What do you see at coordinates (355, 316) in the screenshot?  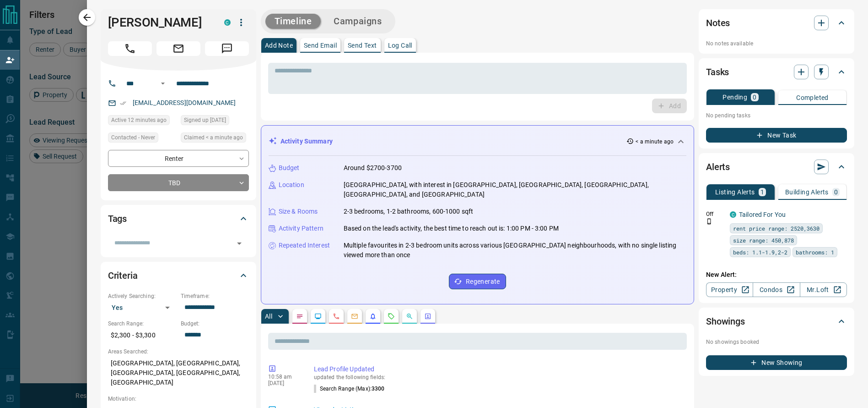 I see `svg: Emails` at bounding box center [355, 316].